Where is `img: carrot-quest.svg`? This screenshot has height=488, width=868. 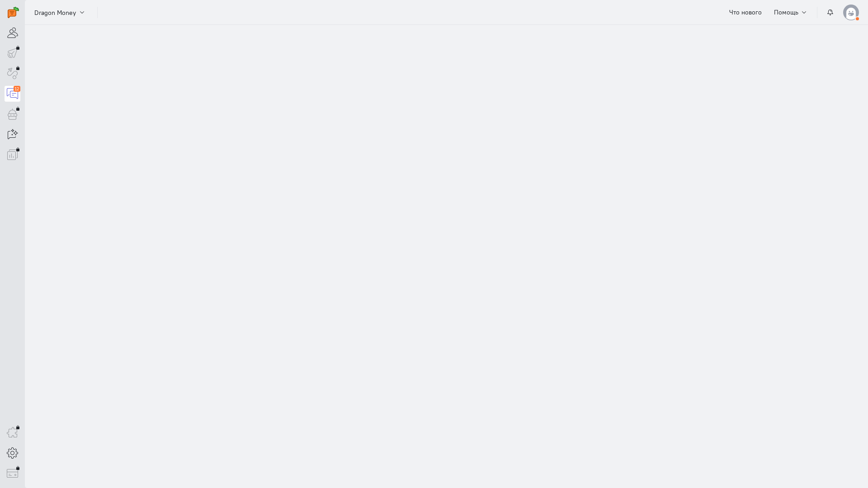 img: carrot-quest.svg is located at coordinates (13, 12).